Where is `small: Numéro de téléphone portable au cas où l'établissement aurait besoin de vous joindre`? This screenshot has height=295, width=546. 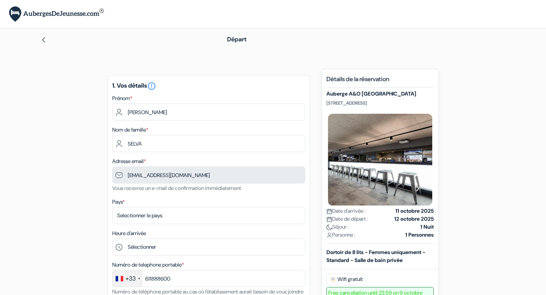 small: Numéro de téléphone portable au cas où l'établissement aurait besoin de vous joindre is located at coordinates (208, 292).